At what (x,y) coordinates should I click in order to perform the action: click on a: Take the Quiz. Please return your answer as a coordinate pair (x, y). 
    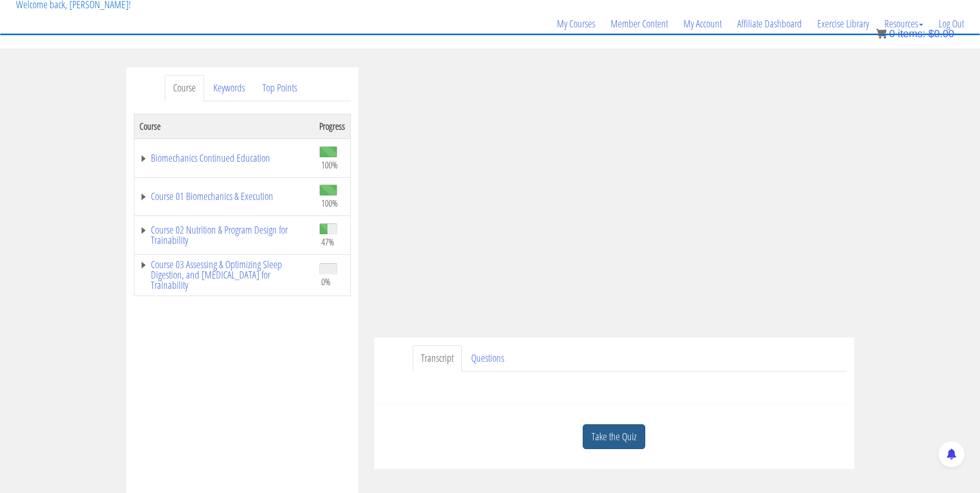
    Looking at the image, I should click on (614, 437).